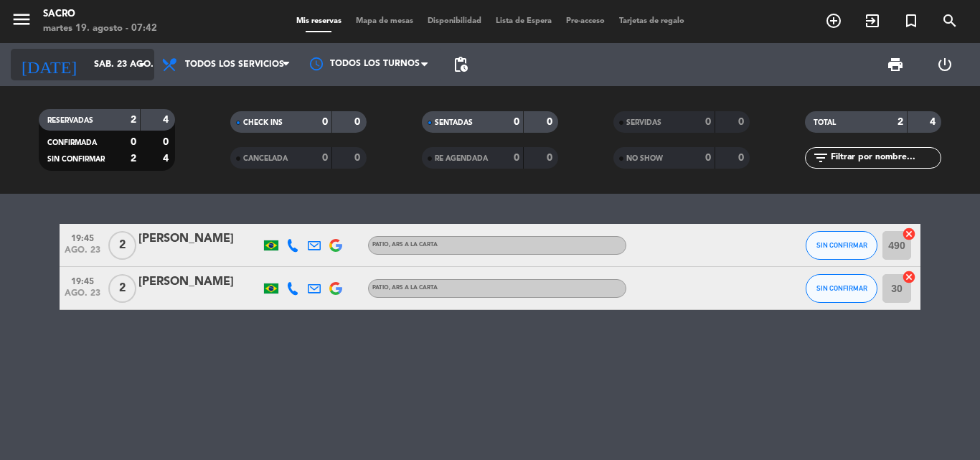  I want to click on i: menu, so click(22, 19).